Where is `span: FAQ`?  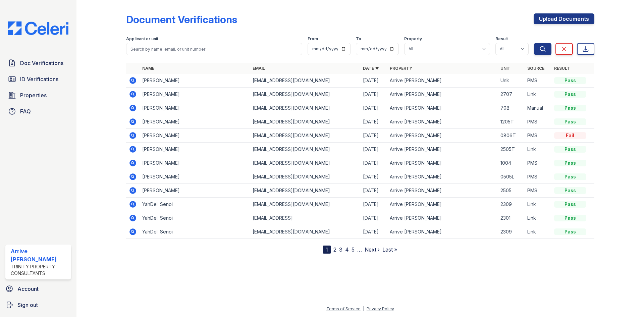 span: FAQ is located at coordinates (25, 111).